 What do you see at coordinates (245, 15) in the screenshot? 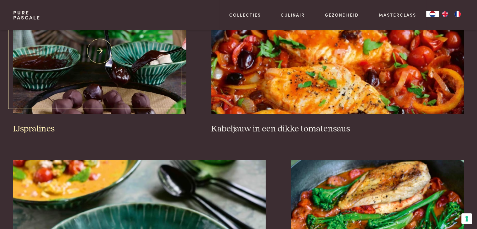
I see `a: Collecties` at bounding box center [245, 15].